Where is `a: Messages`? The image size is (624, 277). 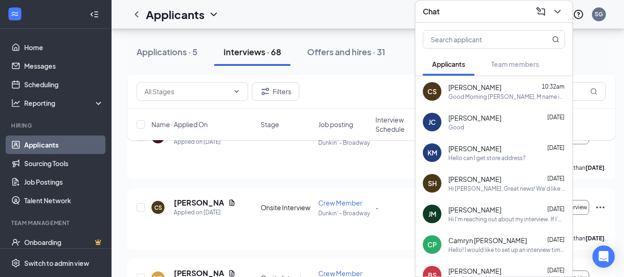 a: Messages is located at coordinates (64, 66).